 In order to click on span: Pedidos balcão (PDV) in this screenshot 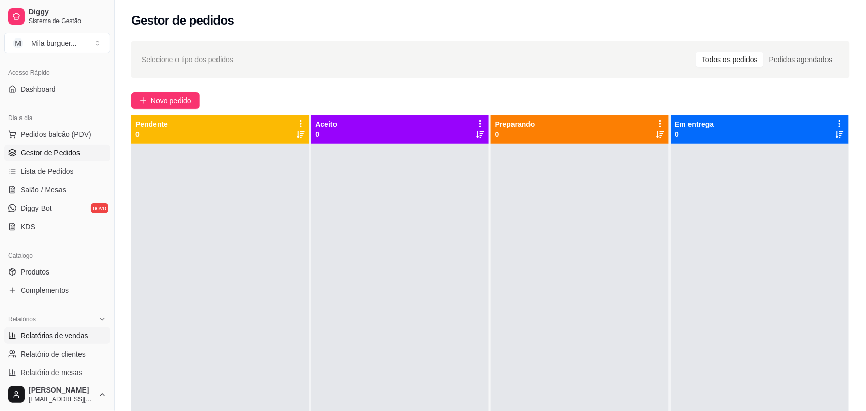, I will do `click(56, 134)`.